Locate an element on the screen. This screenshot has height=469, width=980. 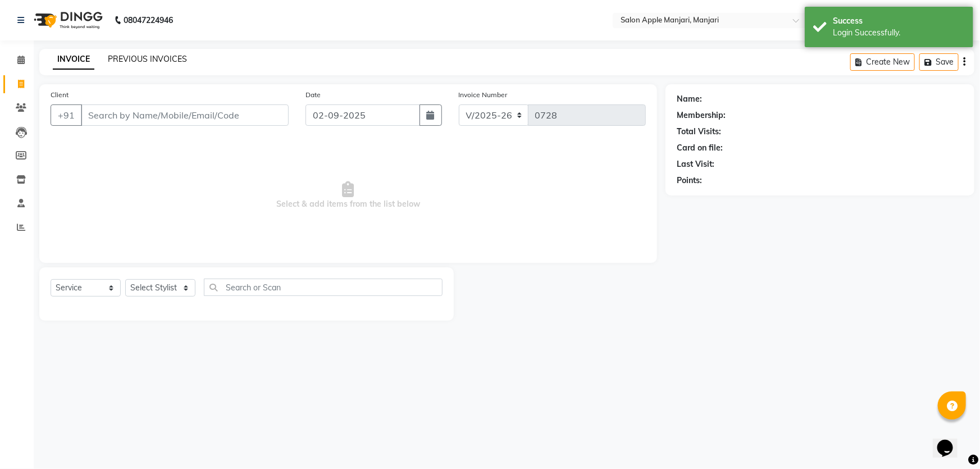
span: Select & add items from the list below is located at coordinates (348, 196).